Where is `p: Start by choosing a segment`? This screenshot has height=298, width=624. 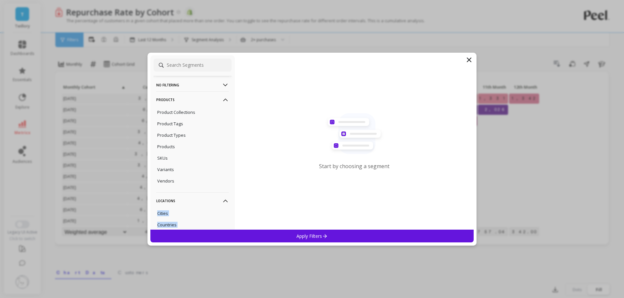 p: Start by choosing a segment is located at coordinates (354, 166).